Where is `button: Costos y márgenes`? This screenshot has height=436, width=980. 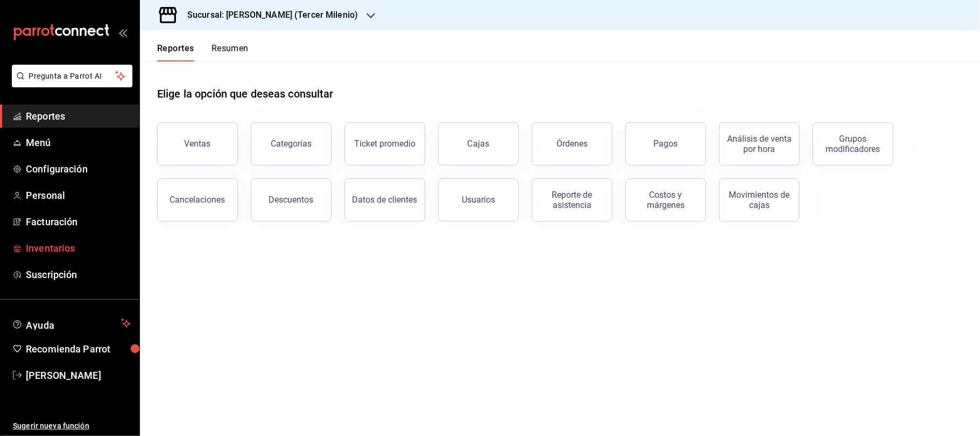
button: Costos y márgenes is located at coordinates (666, 200).